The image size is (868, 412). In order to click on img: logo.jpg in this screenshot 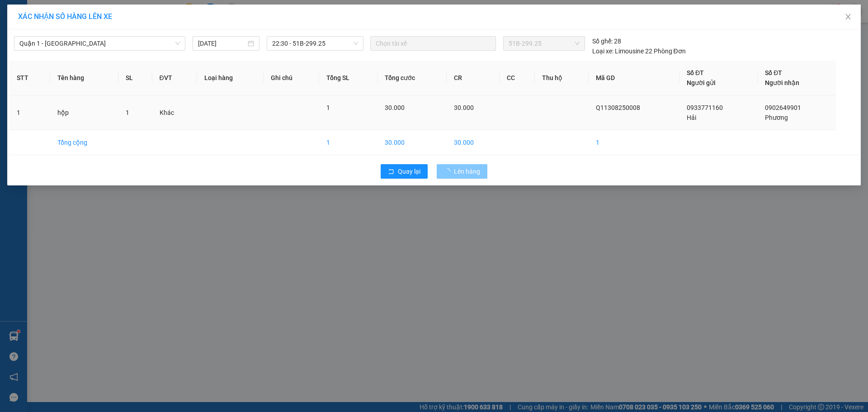, I will do `click(20, 20)`.